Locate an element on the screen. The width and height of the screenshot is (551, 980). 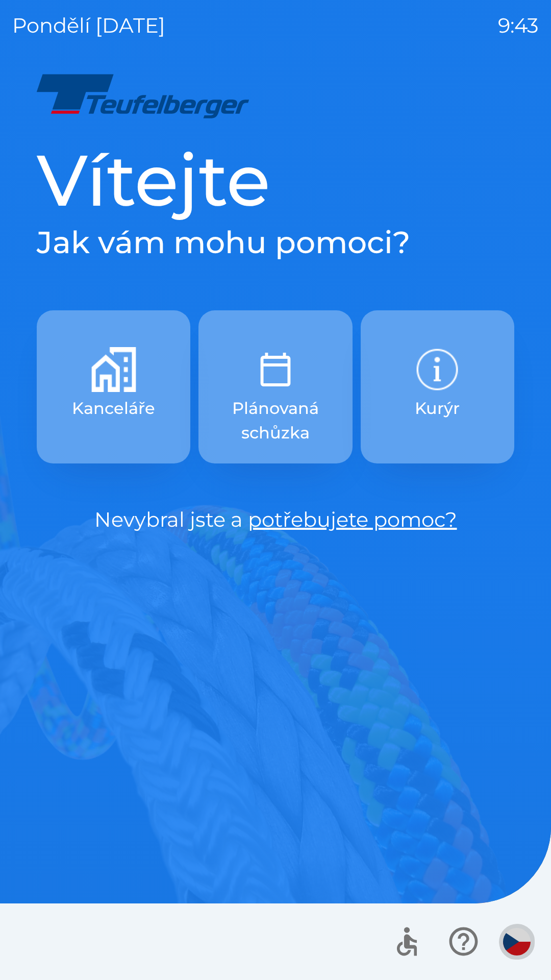
button: Kanceláře is located at coordinates (113, 387).